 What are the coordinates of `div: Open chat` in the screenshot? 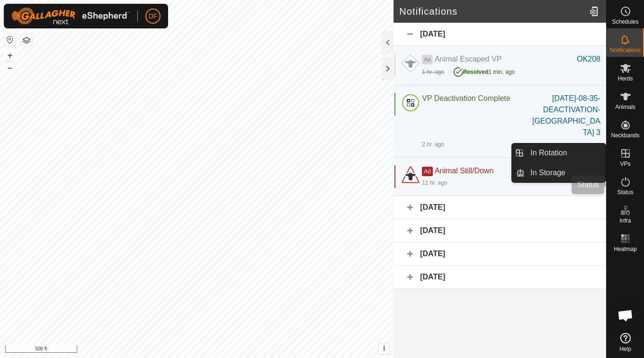 It's located at (626, 315).